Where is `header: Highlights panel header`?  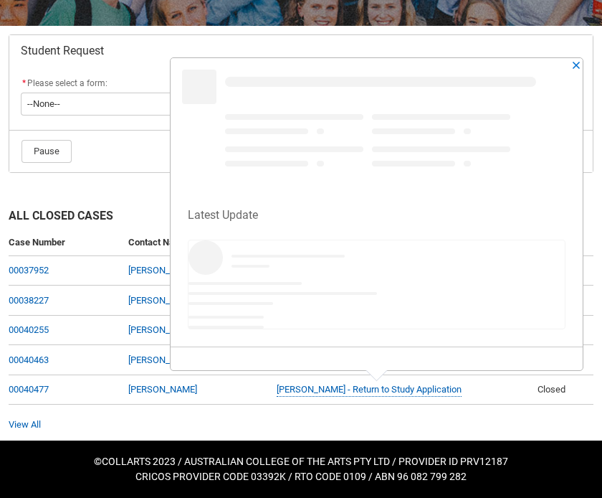 header: Highlights panel header is located at coordinates (376, 124).